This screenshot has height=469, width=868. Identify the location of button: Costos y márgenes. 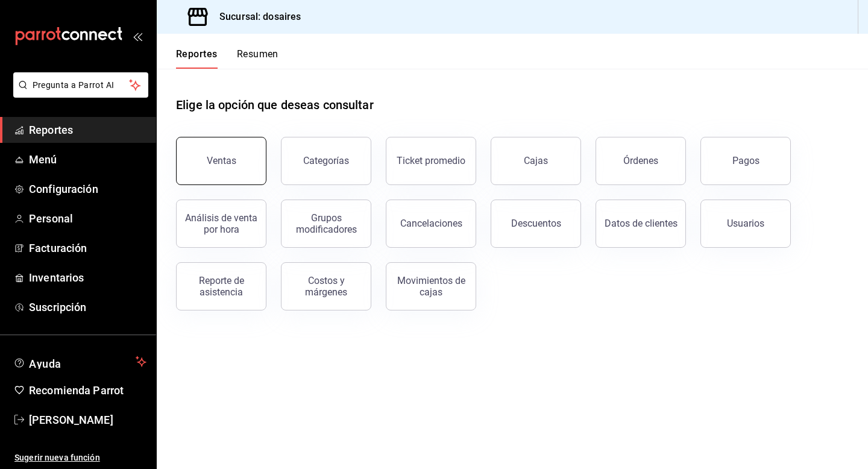
(326, 286).